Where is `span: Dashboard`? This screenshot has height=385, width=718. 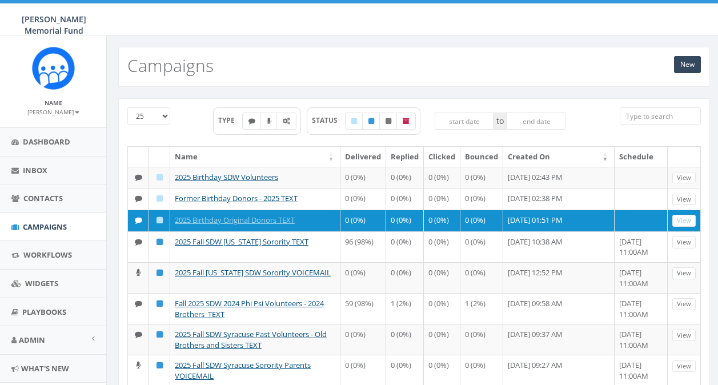 span: Dashboard is located at coordinates (46, 142).